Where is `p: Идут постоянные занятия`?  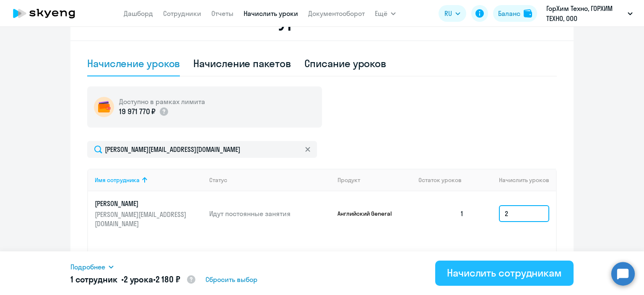
p: Идут постоянные занятия is located at coordinates (270, 214).